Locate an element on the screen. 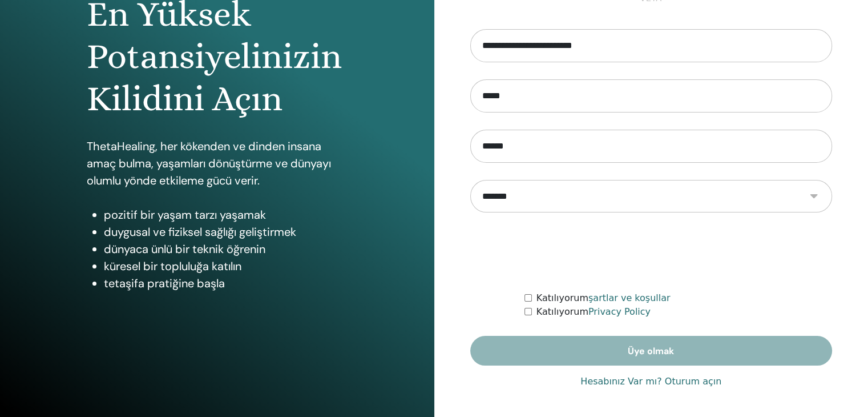  li: duygusal ve fiziksel sağlığı geliştirmek is located at coordinates (226, 231).